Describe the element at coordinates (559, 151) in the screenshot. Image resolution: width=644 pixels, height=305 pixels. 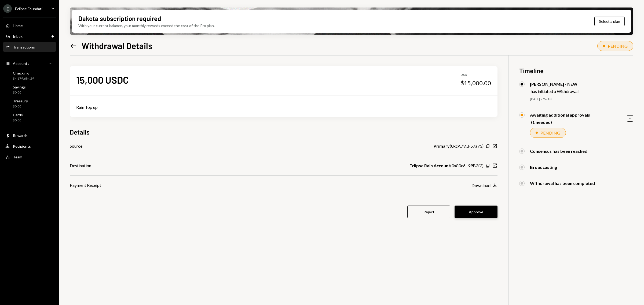
I see `div: Consensus has been reached` at that location.